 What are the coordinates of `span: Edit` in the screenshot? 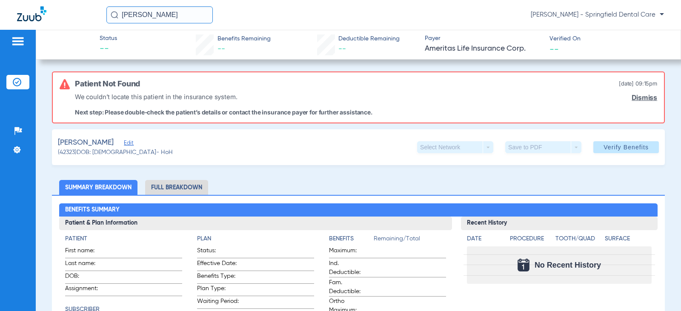 It's located at (128, 144).